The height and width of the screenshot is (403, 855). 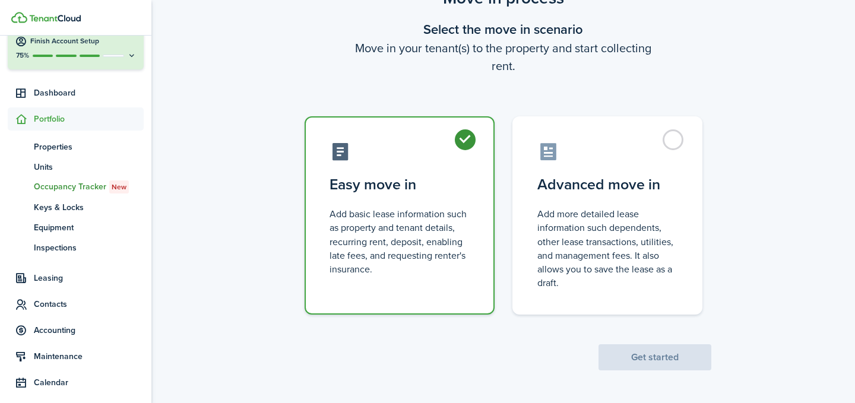 What do you see at coordinates (608, 185) in the screenshot?
I see `control-radio-card-title: Advanced move in` at bounding box center [608, 185].